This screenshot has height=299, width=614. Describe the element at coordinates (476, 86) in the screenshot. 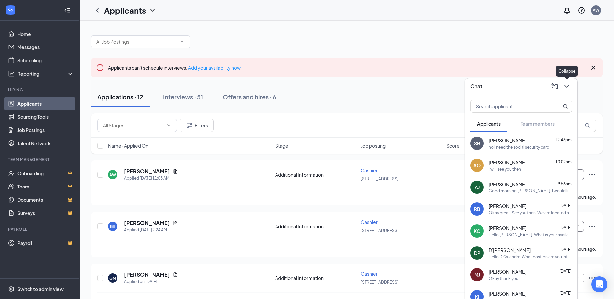

I see `h3: Chat` at that location.